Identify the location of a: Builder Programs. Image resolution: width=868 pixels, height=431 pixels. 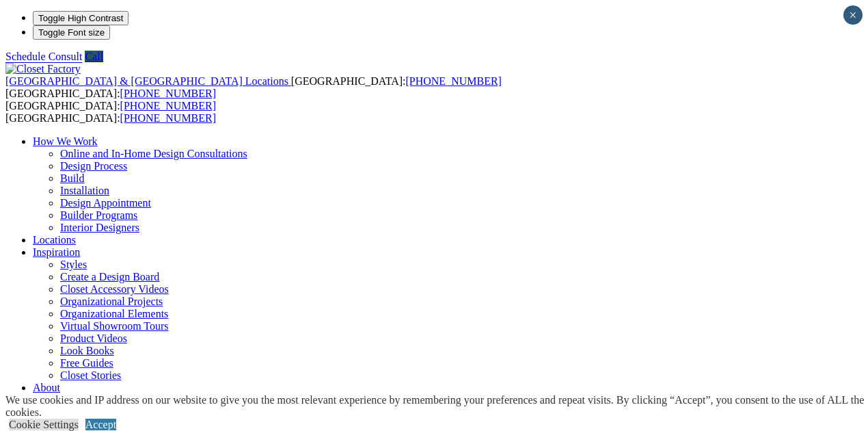
(98, 215).